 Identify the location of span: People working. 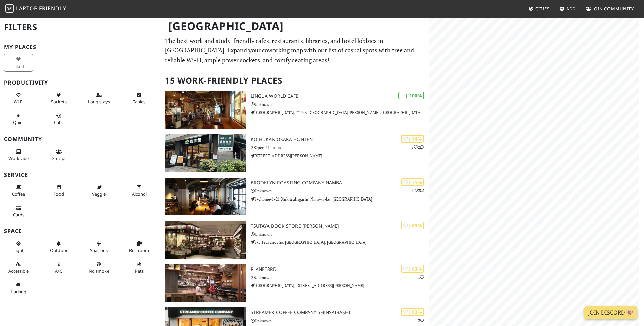
(18, 158).